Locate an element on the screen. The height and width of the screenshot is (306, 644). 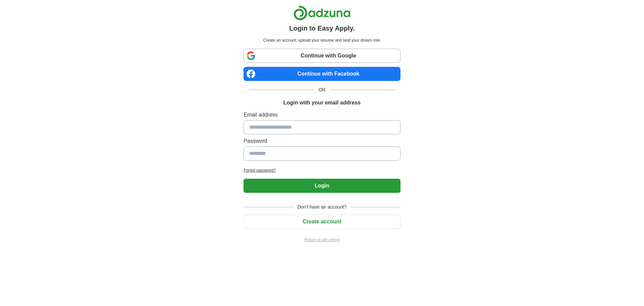
p: Return to job advert is located at coordinates (322, 240).